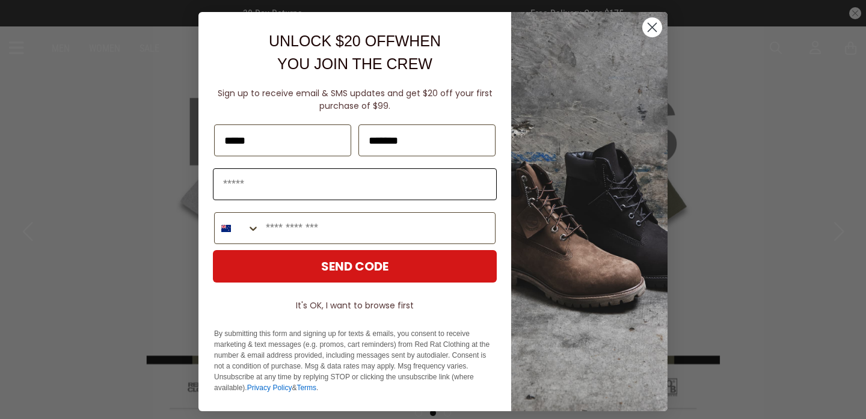  I want to click on a: Terms, so click(306, 388).